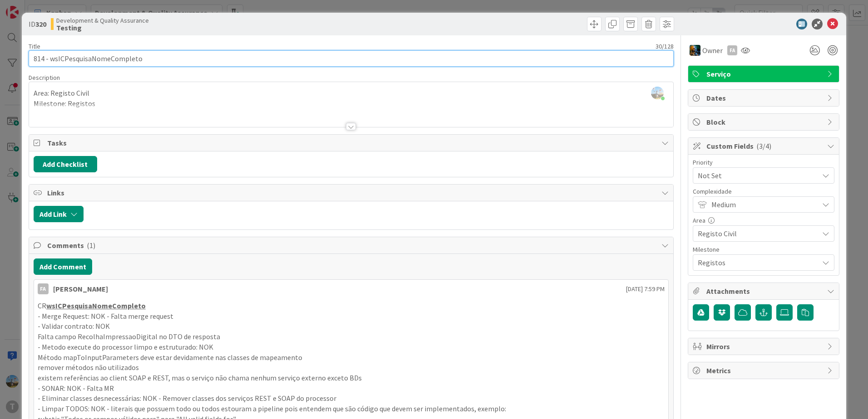  I want to click on span: Description, so click(44, 78).